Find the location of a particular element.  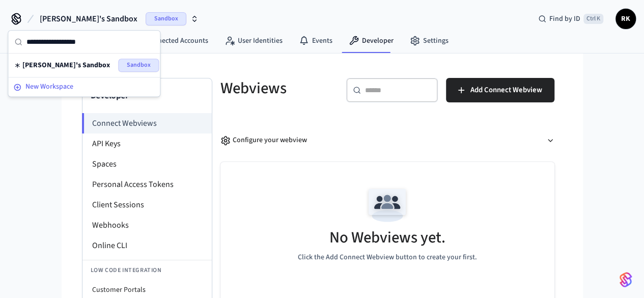

span: New Workspace is located at coordinates (49, 87).